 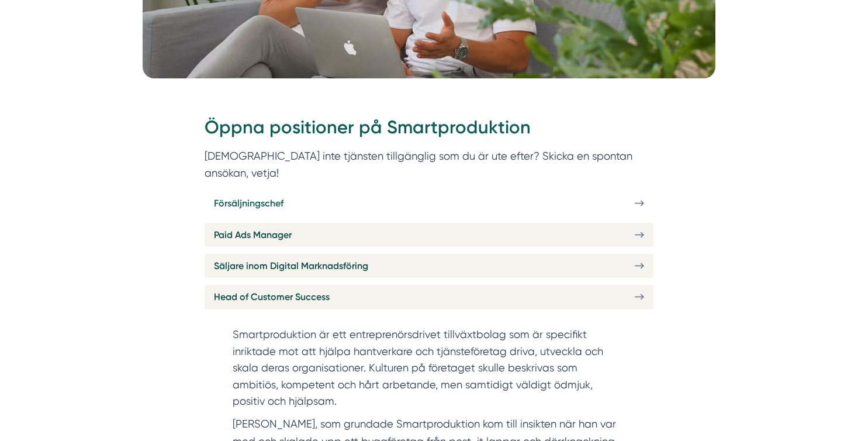 What do you see at coordinates (429, 131) in the screenshot?
I see `h2: Öppna positioner på Smartproduktion` at bounding box center [429, 131].